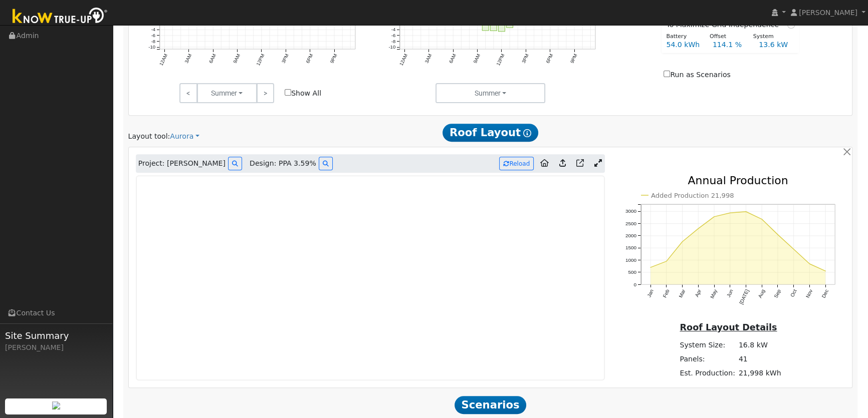 The width and height of the screenshot is (868, 418). What do you see at coordinates (707, 346) in the screenshot?
I see `td: System Size:` at bounding box center [707, 346].